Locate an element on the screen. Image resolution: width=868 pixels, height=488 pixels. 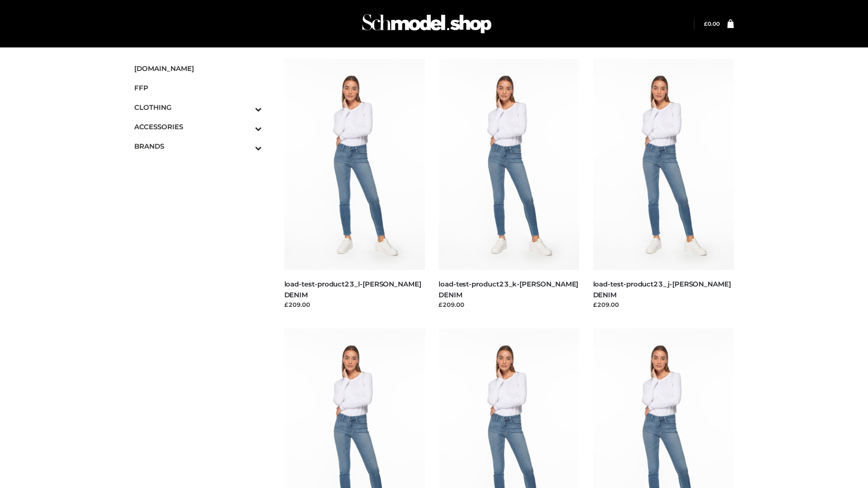
a: ACCESSORIESToggle Submenu is located at coordinates (198, 127).